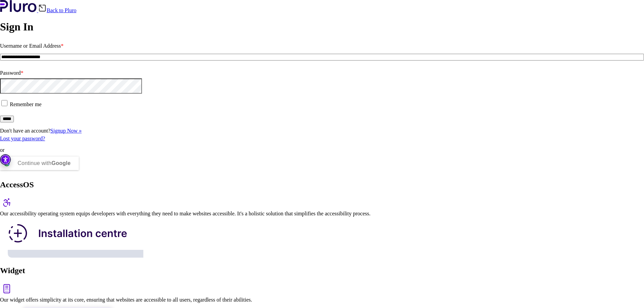 The height and width of the screenshot is (308, 644). I want to click on b: Google, so click(60, 163).